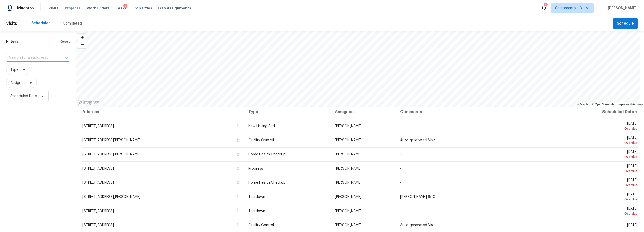 The image size is (644, 232). What do you see at coordinates (601, 112) in the screenshot?
I see `th: Scheduled Date ↑` at bounding box center [601, 112].